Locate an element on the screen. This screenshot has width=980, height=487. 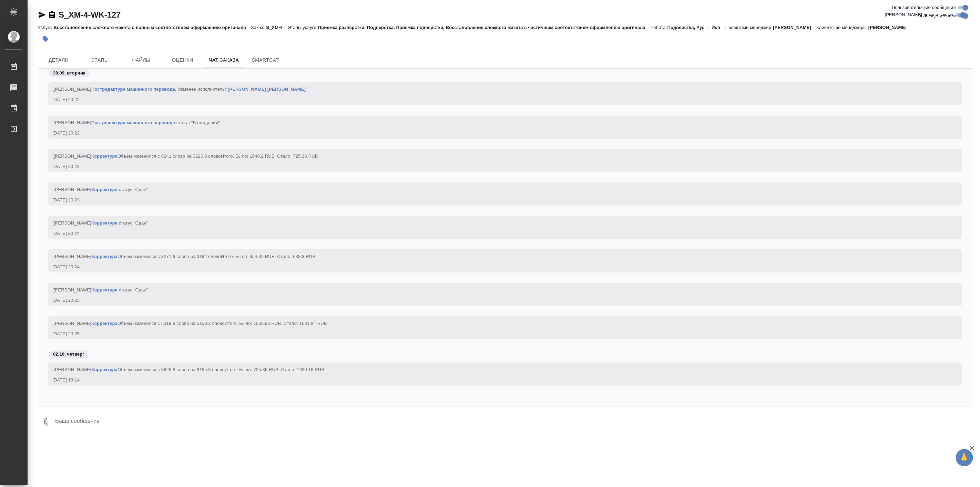
span: Чат заказа is located at coordinates (224, 60).